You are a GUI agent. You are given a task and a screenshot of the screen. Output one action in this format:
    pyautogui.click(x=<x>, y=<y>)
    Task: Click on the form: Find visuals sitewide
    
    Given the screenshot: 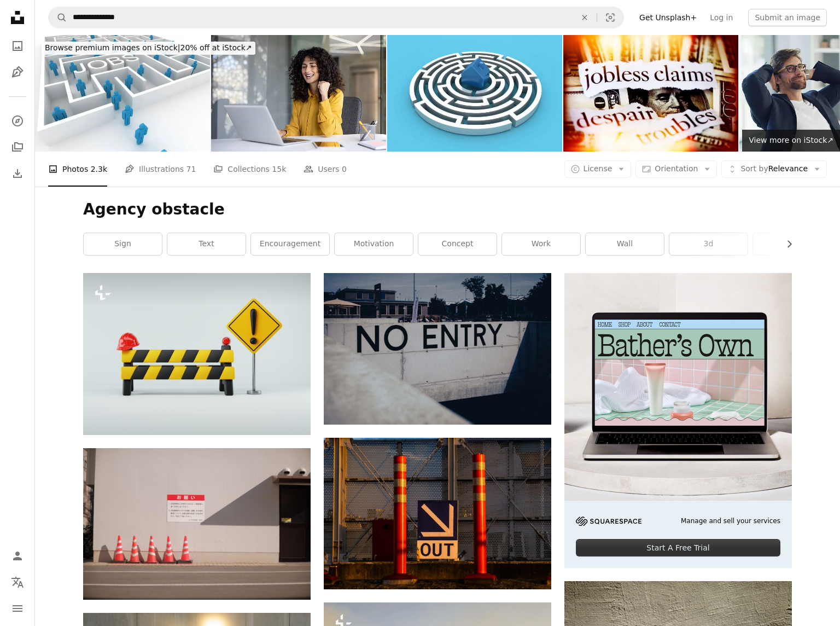 What is the action you would take?
    pyautogui.click(x=336, y=18)
    